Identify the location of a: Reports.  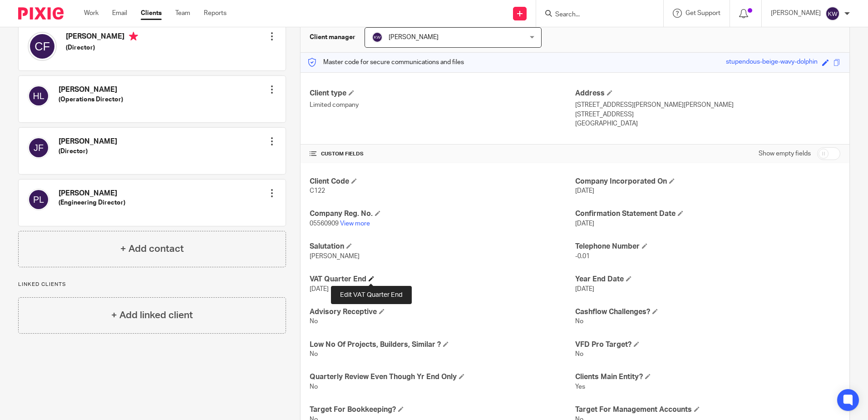
(215, 13).